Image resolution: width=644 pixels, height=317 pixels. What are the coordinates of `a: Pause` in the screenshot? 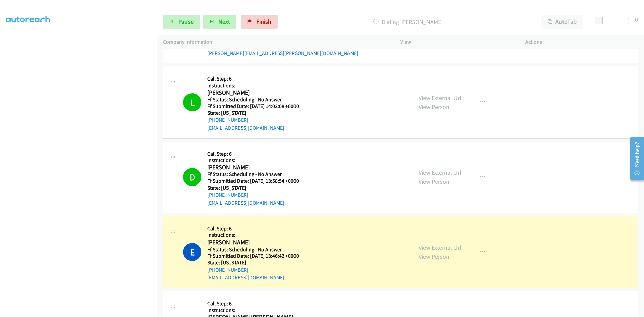 It's located at (182, 22).